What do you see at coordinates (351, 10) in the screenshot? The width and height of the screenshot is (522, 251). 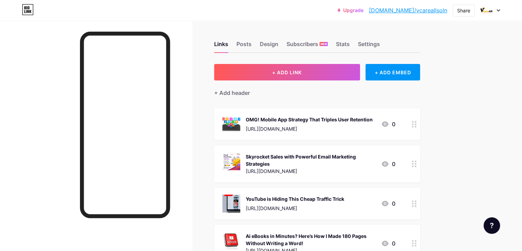 I see `a: Upgrade` at bounding box center [351, 10].